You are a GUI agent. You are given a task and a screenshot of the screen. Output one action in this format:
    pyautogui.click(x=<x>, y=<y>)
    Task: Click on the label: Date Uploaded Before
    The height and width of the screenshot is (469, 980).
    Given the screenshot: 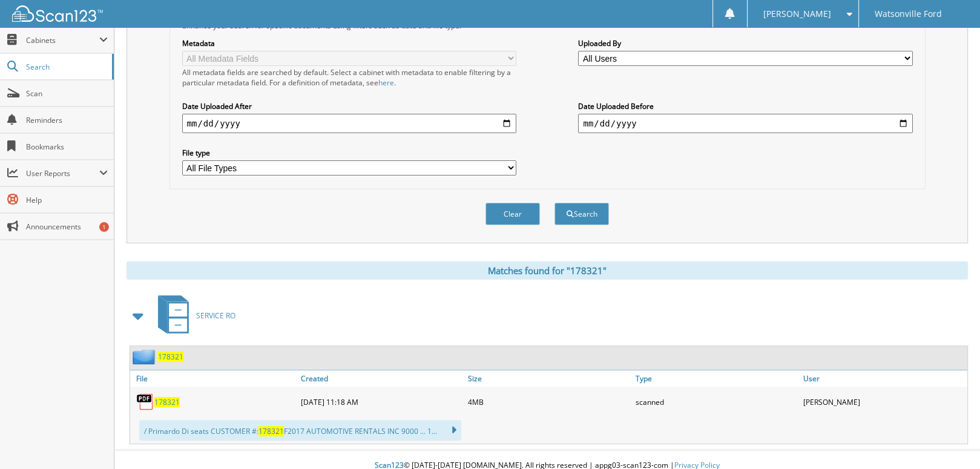 What is the action you would take?
    pyautogui.click(x=745, y=106)
    